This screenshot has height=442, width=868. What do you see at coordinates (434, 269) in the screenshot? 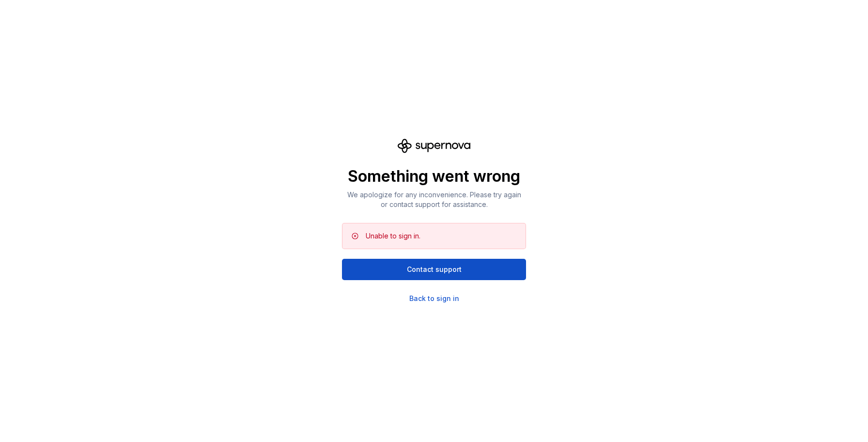
I see `span: Contact support` at bounding box center [434, 269].